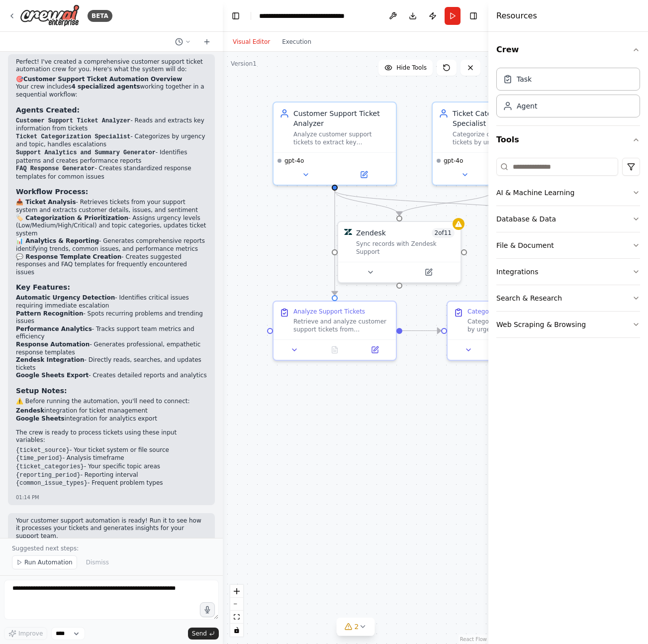 The width and height of the screenshot is (648, 644). What do you see at coordinates (39, 458) in the screenshot?
I see `code: {time_period}` at bounding box center [39, 458].